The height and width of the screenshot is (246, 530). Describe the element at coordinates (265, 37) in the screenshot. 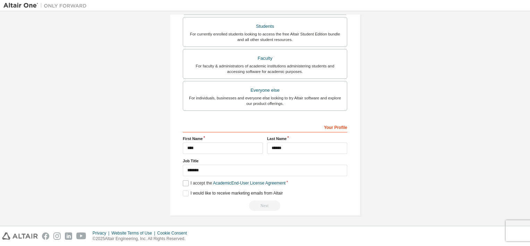

I see `div: For currently enrolled students looking to access the free Altair Student Edition bundle and all ...` at that location.